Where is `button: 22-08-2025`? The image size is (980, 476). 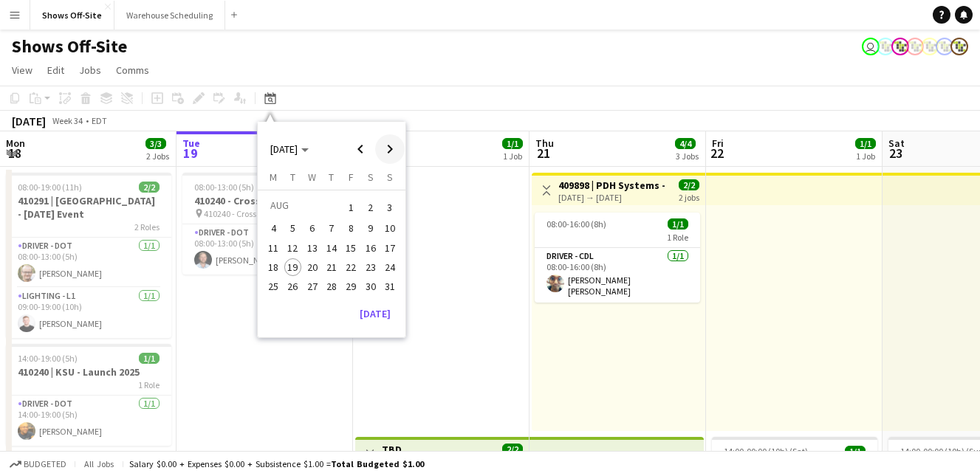 button: 22-08-2025 is located at coordinates (350, 267).